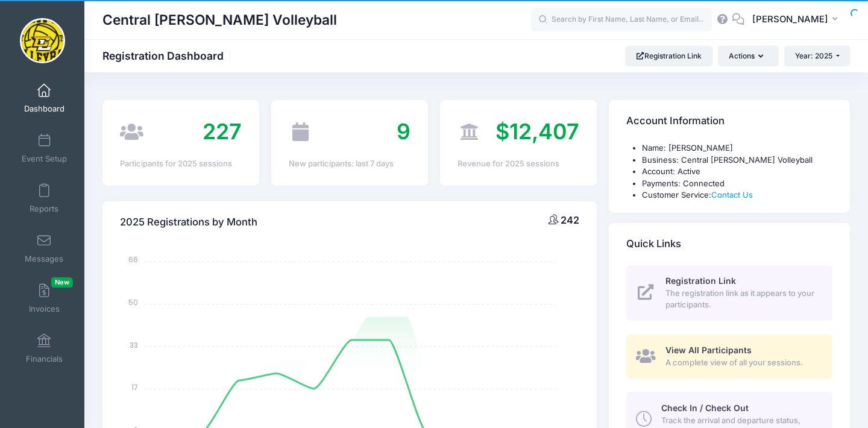  Describe the element at coordinates (675, 121) in the screenshot. I see `h4: Account Information` at that location.